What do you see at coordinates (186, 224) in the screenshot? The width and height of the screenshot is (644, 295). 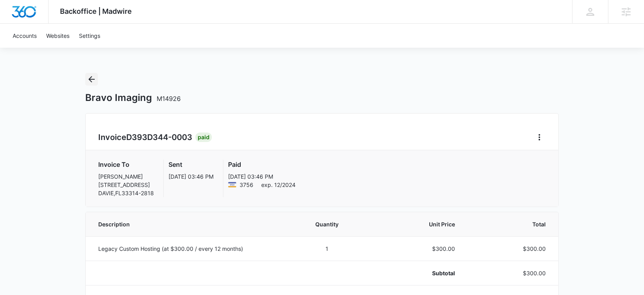 I see `span: Description` at bounding box center [186, 224].